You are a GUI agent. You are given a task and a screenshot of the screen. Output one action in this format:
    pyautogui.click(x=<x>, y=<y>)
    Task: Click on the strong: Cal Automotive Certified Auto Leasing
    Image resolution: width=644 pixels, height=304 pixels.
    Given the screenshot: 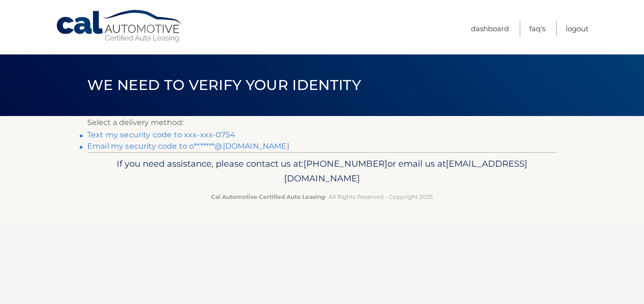 What is the action you would take?
    pyautogui.click(x=268, y=197)
    